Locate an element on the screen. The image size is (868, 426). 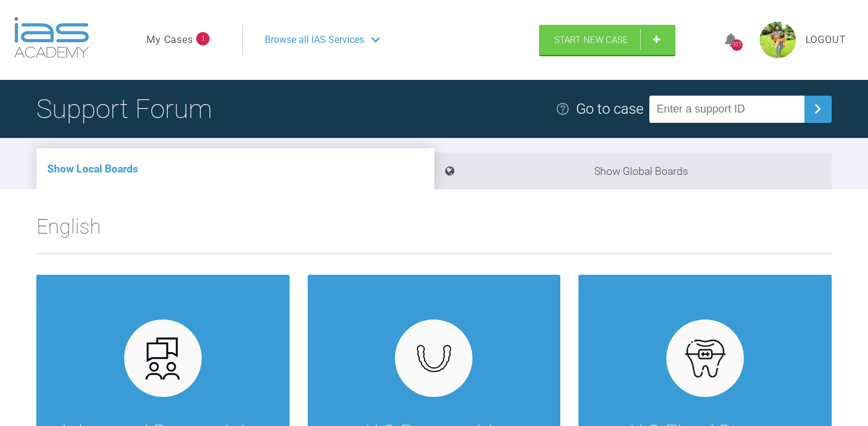
img: advanced.73cea251.svg is located at coordinates (162, 358).